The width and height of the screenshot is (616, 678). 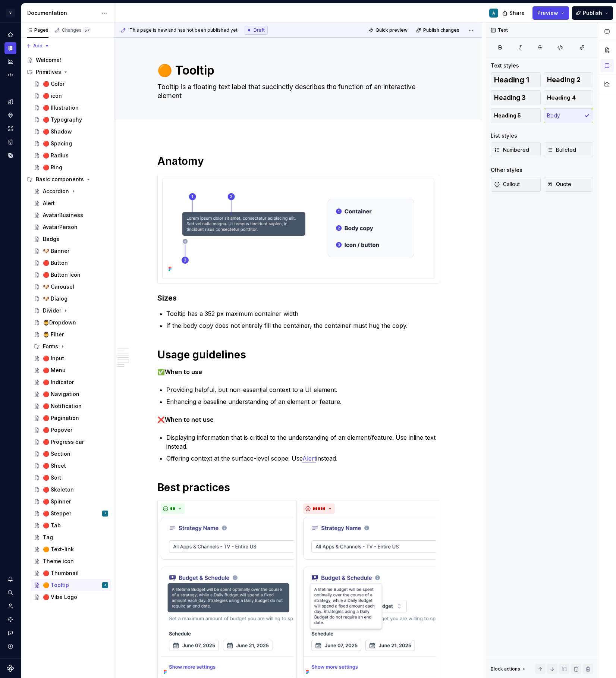 What do you see at coordinates (11, 48) in the screenshot?
I see `a: Documentation` at bounding box center [11, 48].